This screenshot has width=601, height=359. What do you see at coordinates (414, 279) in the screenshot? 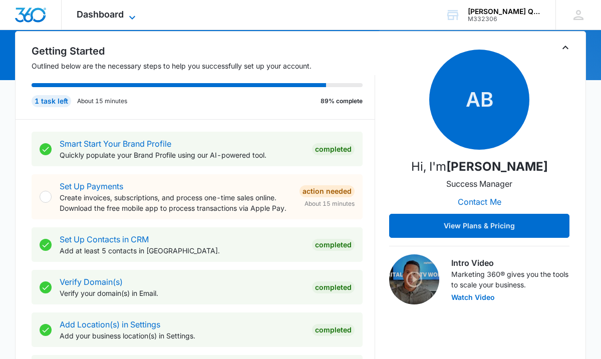
I see `img: Intro Video` at bounding box center [414, 279].